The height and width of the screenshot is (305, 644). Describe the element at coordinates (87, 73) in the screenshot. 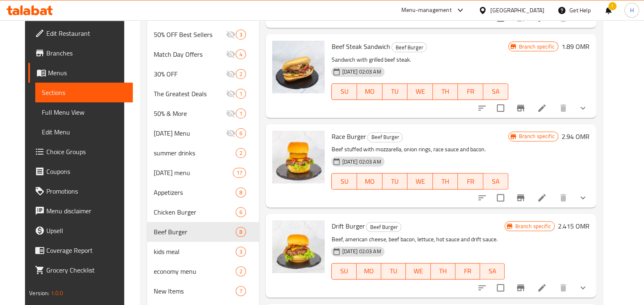

I see `span: Menus` at that location.